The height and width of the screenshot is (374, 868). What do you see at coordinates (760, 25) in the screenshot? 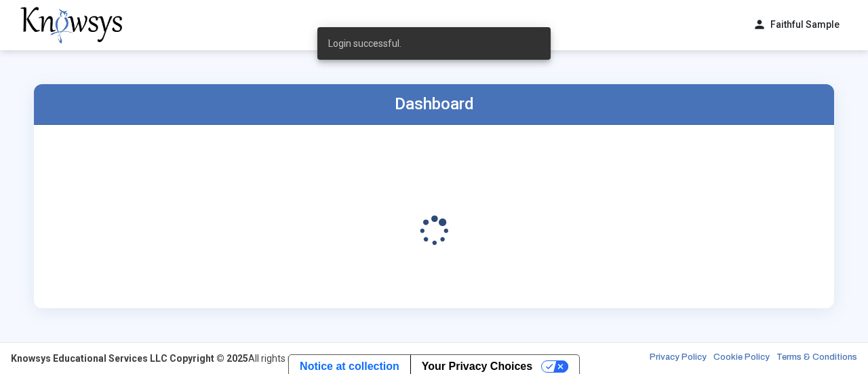
I see `span: person` at bounding box center [760, 25].